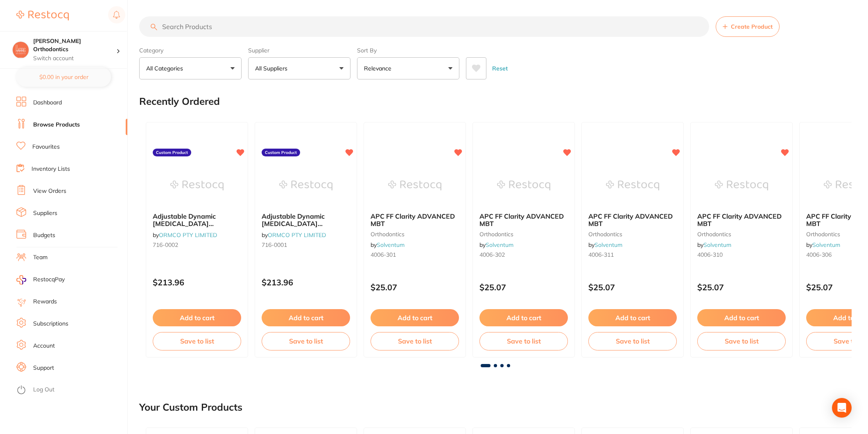 Image resolution: width=868 pixels, height=434 pixels. I want to click on a: Inventory Lists, so click(51, 169).